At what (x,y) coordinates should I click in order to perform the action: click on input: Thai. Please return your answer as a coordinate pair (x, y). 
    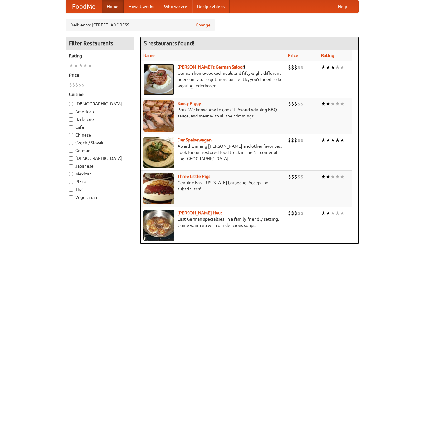
    Looking at the image, I should click on (71, 190).